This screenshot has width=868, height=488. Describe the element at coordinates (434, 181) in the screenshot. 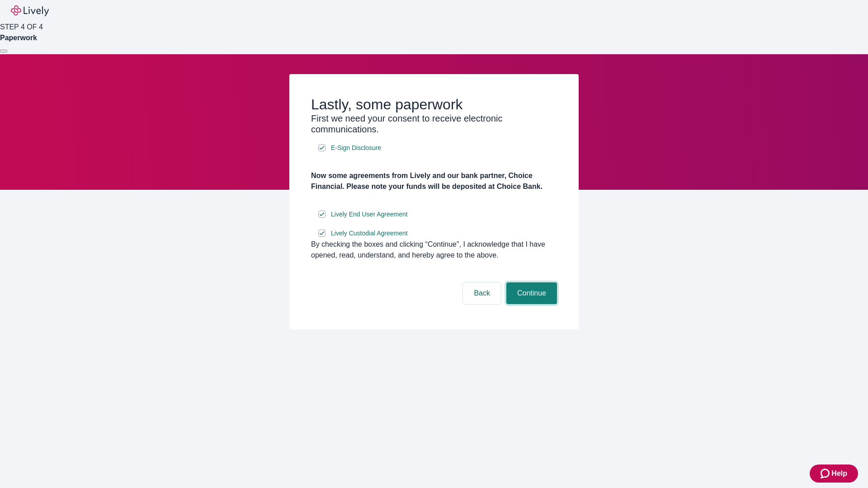

I see `h4: Now some agreements from Lively and our bank partner, Choice Financial. Please note your funds wi...` at that location.